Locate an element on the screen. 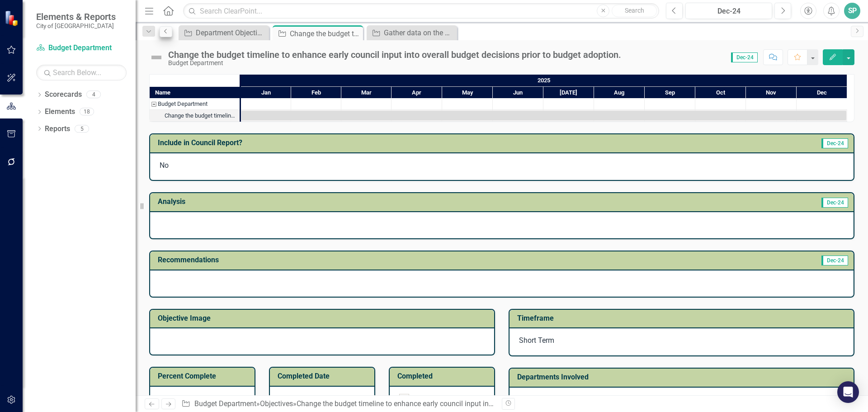  button: Dec-24 is located at coordinates (729, 11).